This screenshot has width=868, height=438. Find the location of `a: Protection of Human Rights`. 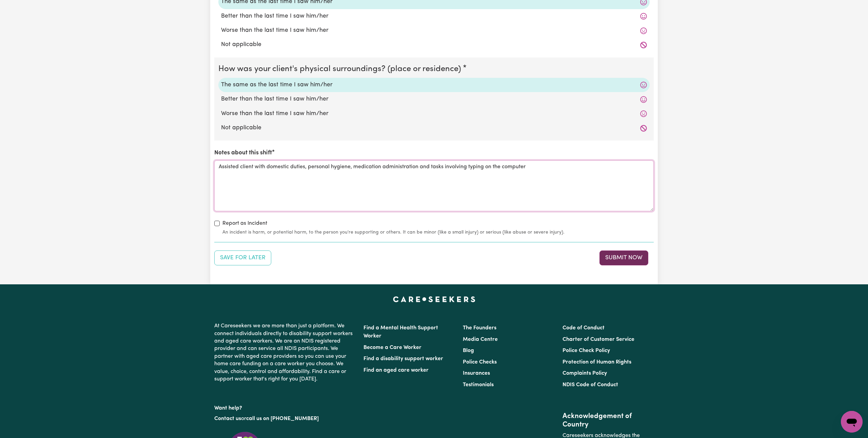

a: Protection of Human Rights is located at coordinates (597, 363).